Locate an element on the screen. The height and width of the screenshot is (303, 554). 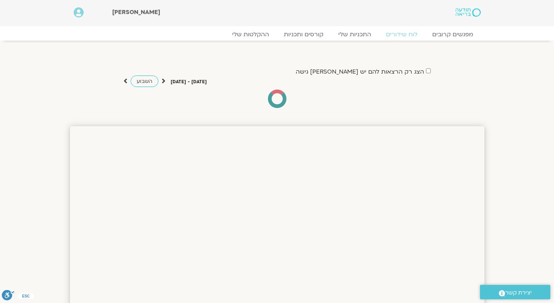
a: התכניות שלי is located at coordinates (355, 34).